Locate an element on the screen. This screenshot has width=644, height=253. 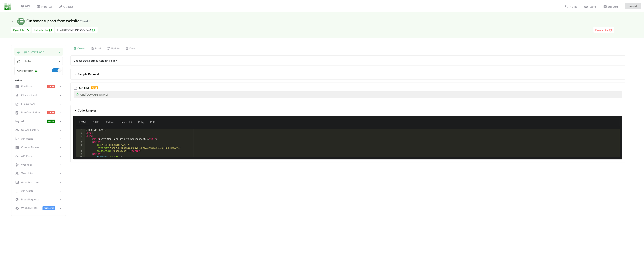
button: Refresh File is located at coordinates (43, 30).